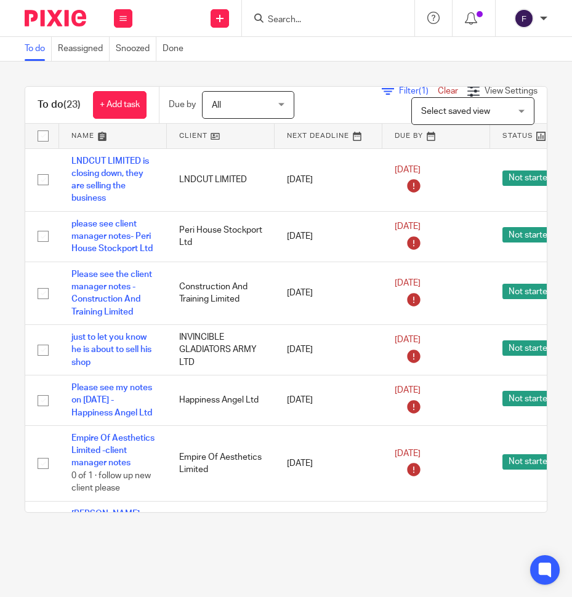 This screenshot has width=572, height=597. Describe the element at coordinates (110, 180) in the screenshot. I see `a: LNDCUT LIMITED is closing down, they are selling the business` at that location.